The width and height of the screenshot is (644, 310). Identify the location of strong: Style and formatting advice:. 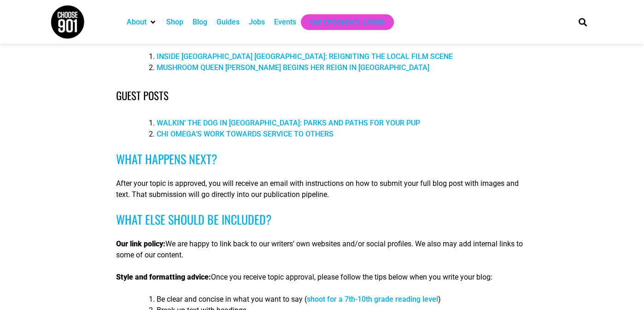
(163, 277).